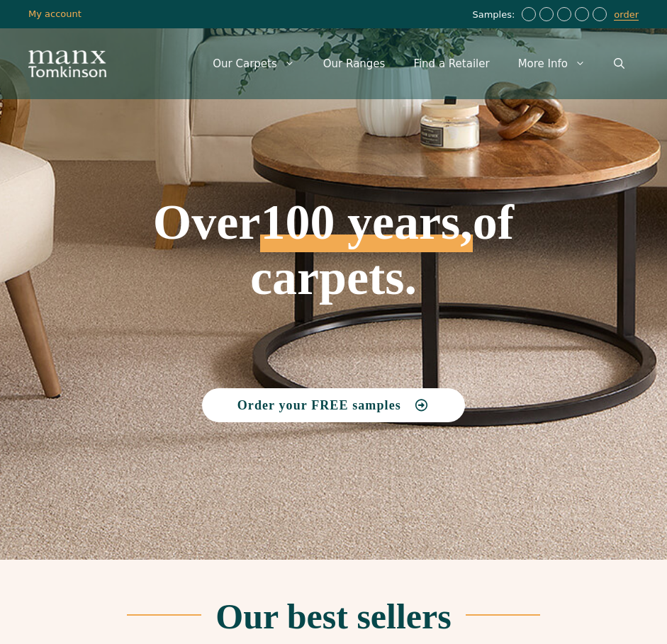 This screenshot has height=644, width=667. I want to click on h1: Over of carpets., so click(333, 199).